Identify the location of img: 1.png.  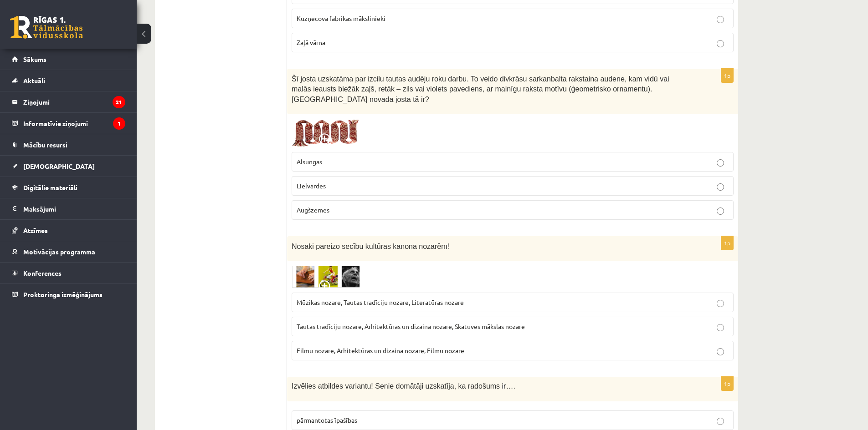
(326, 133).